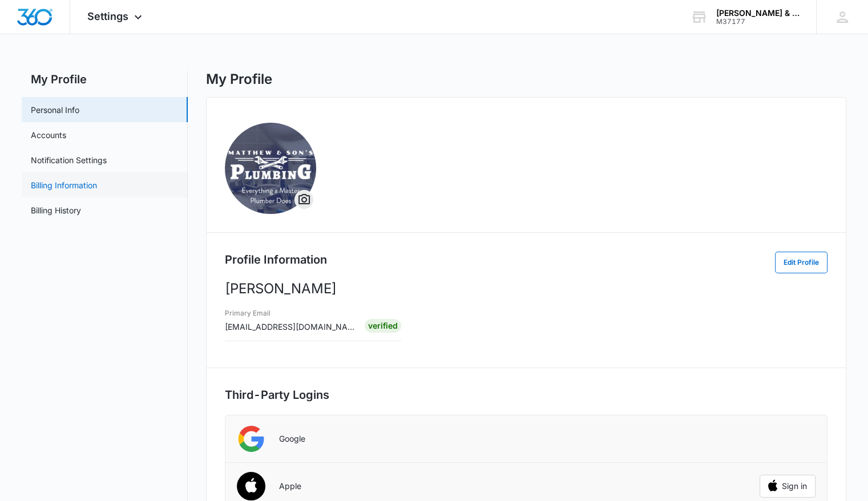 This screenshot has height=501, width=868. I want to click on p: Google, so click(292, 439).